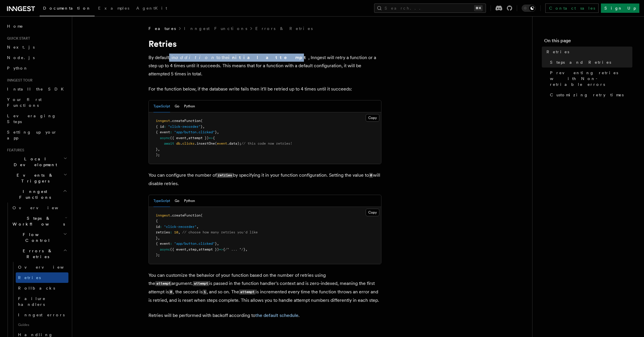  What do you see at coordinates (160, 126) in the screenshot?
I see `span: { id` at bounding box center [160, 126].